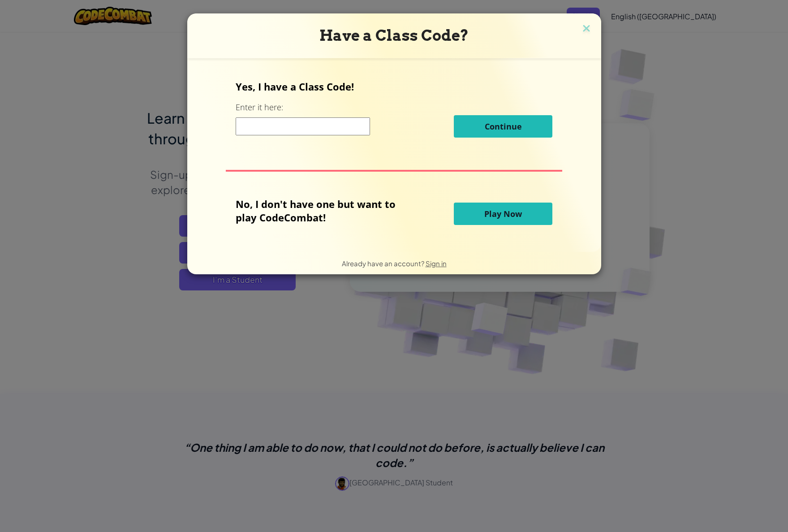  What do you see at coordinates (394, 87) in the screenshot?
I see `p: Yes, I have a Class Code!` at bounding box center [394, 87].